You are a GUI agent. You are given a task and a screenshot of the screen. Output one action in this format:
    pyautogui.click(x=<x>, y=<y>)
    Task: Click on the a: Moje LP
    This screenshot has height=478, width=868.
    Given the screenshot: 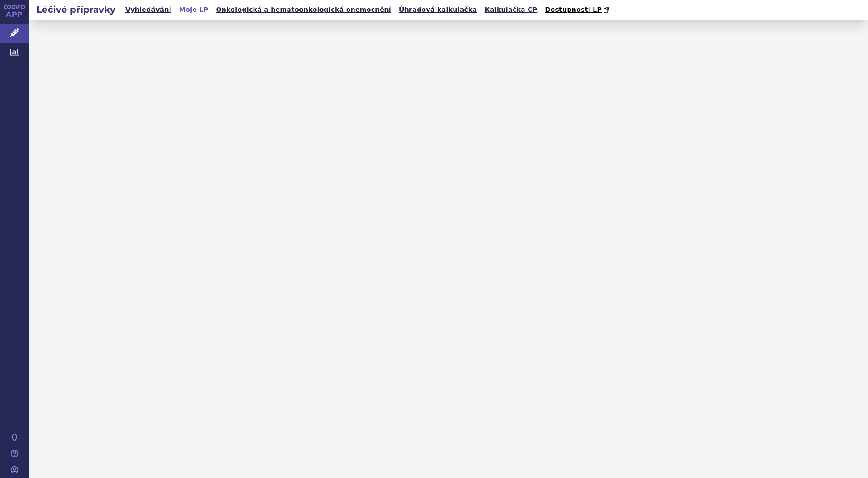 What is the action you would take?
    pyautogui.click(x=193, y=10)
    